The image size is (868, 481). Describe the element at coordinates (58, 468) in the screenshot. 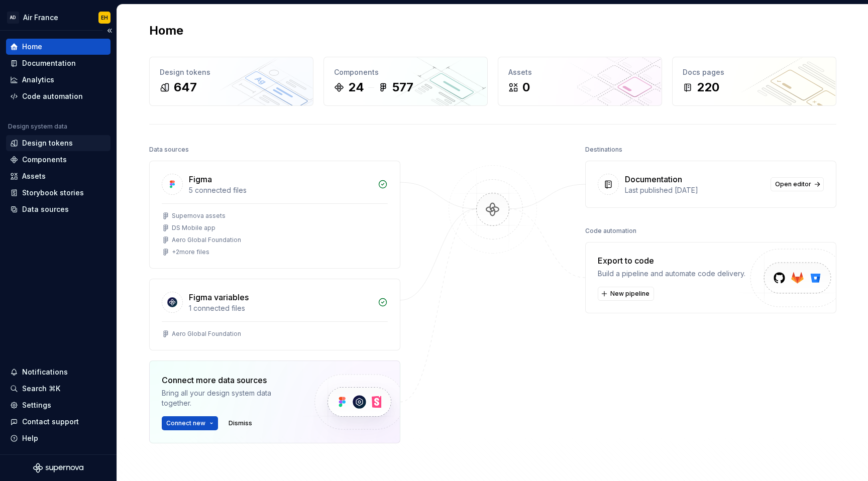

I see `svg: Supernova Logo` at that location.